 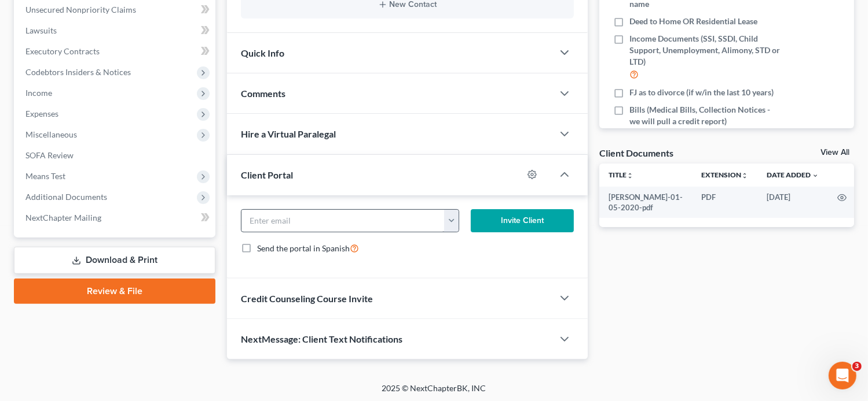 What do you see at coordinates (66, 197) in the screenshot?
I see `span: Additional Documents` at bounding box center [66, 197].